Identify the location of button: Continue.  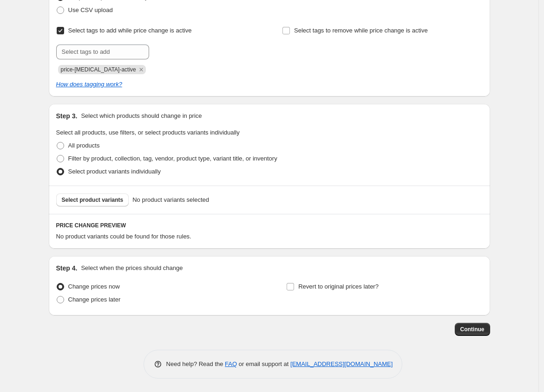
(472, 330).